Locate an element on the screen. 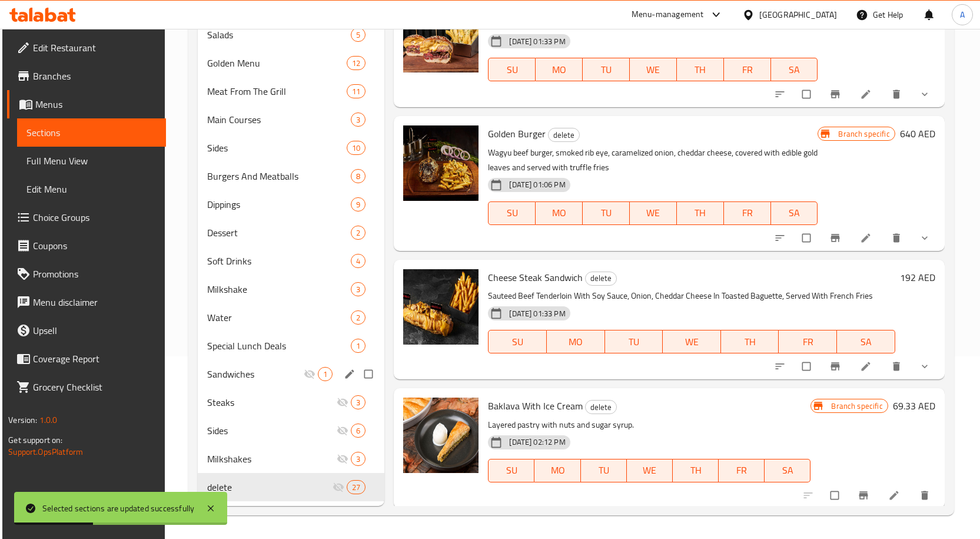 This screenshot has width=980, height=539. span: 2 is located at coordinates (358, 233).